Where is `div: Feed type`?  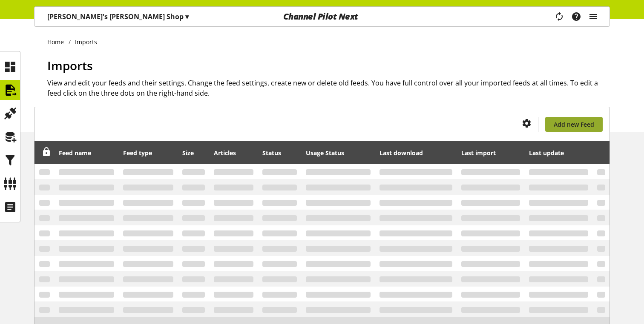
div: Feed type is located at coordinates (148, 153).